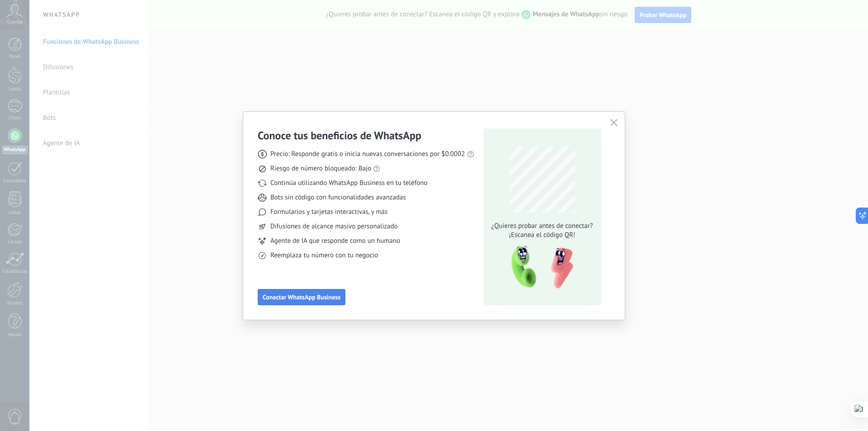  I want to click on span: Bots sin código con funcionalidades avanzadas, so click(338, 197).